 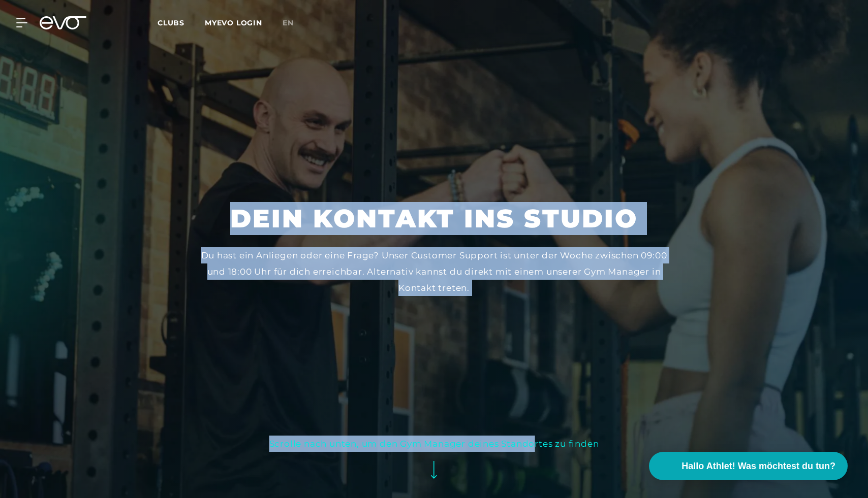 I want to click on a: Clubs, so click(x=181, y=22).